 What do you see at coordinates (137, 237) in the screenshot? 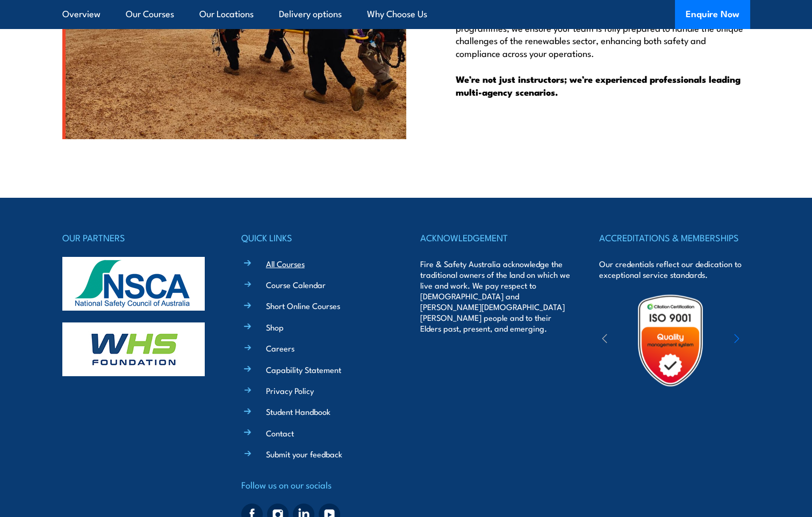
I see `h4: OUR PARTNERS` at bounding box center [137, 237].